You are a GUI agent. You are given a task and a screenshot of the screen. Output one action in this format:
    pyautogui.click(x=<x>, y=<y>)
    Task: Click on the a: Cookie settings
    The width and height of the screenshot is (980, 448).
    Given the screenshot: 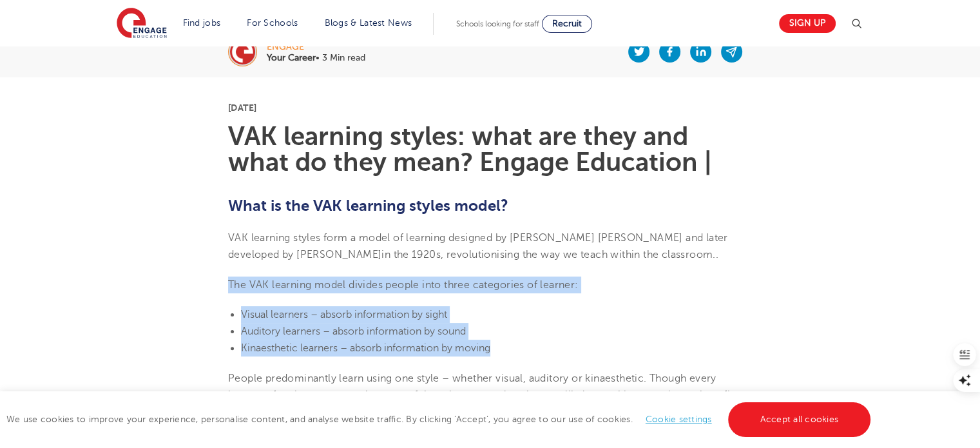 What is the action you would take?
    pyautogui.click(x=678, y=419)
    